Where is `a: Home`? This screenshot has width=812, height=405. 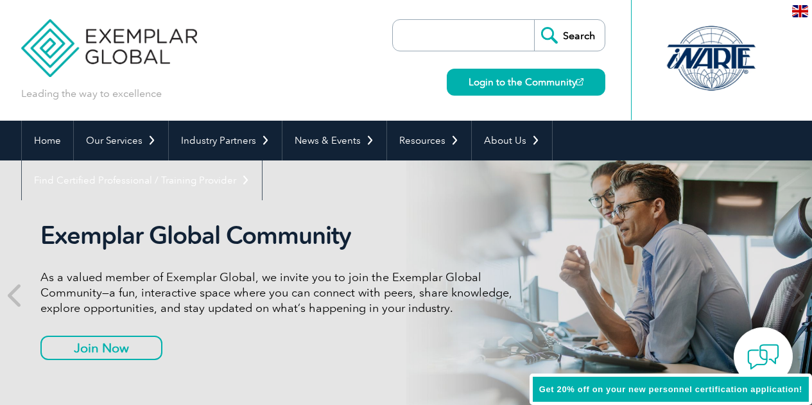
a: Home is located at coordinates (48, 141).